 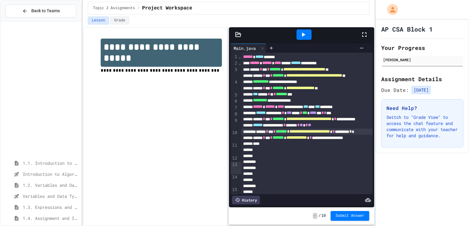 I want to click on span: Submit Answer, so click(x=350, y=216).